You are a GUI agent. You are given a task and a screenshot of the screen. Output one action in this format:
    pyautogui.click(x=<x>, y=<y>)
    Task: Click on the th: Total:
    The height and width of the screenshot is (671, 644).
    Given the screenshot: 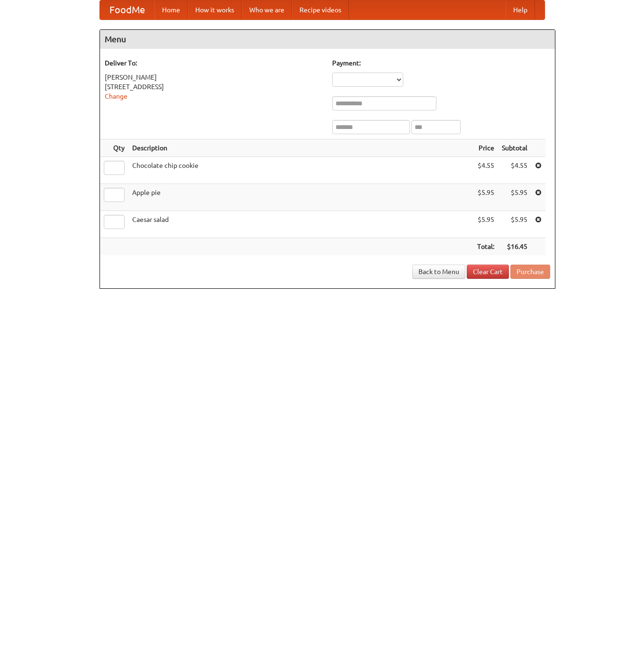 What is the action you would take?
    pyautogui.click(x=486, y=247)
    